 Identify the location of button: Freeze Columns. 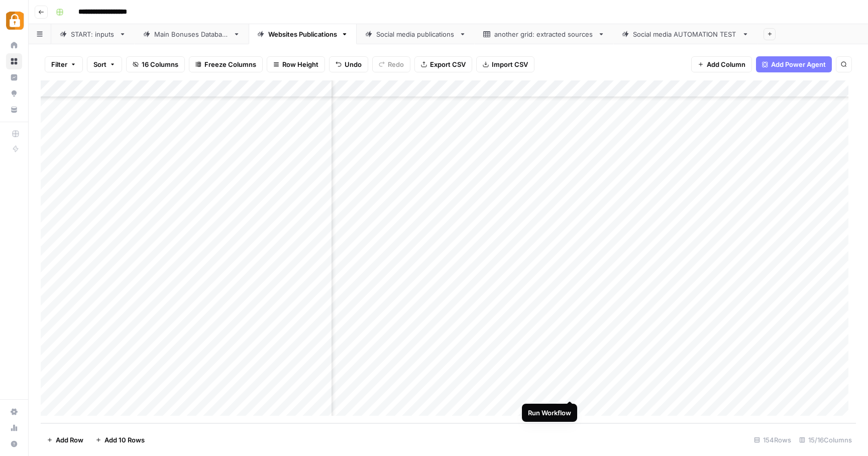
(226, 64).